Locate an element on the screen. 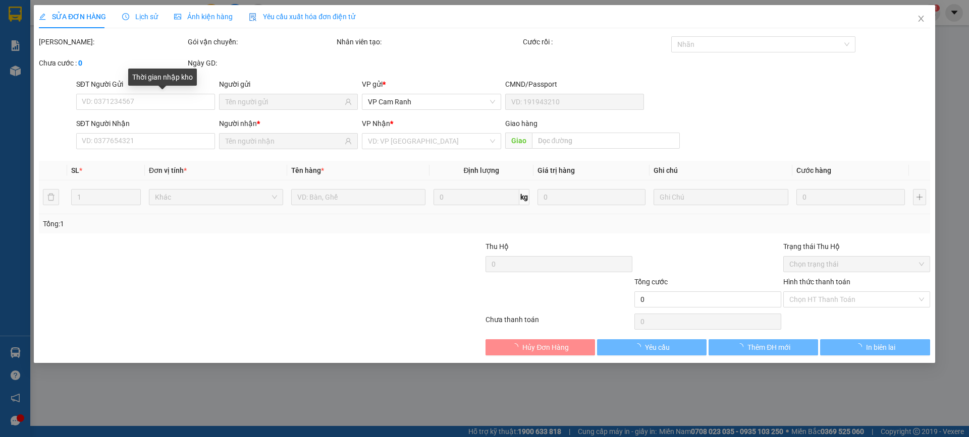 This screenshot has height=437, width=969. button: Yêu cầu is located at coordinates (651, 348).